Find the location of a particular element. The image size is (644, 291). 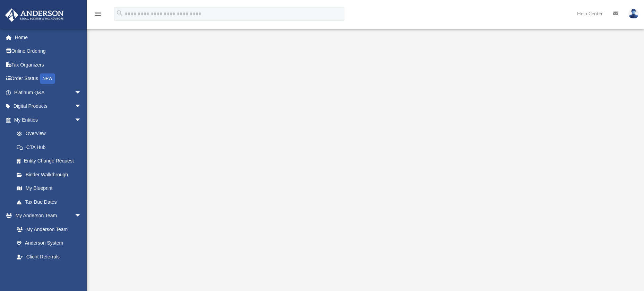

a: My Documentsarrow_drop_down is located at coordinates (46, 271).